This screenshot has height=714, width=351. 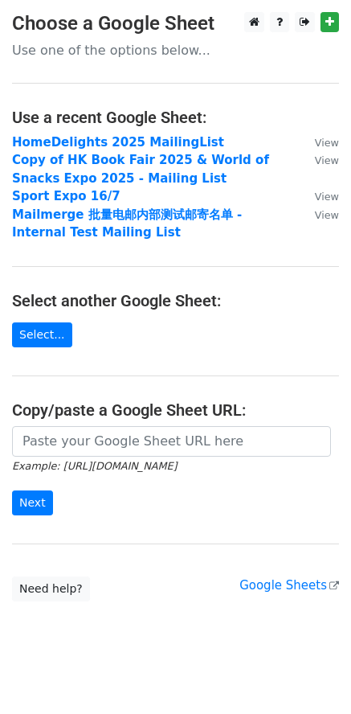 I want to click on input: Paste your Google Sheet URL here, so click(x=171, y=441).